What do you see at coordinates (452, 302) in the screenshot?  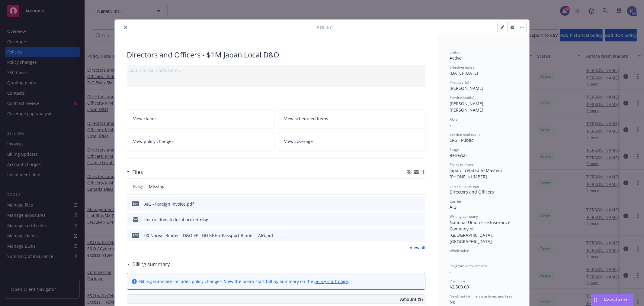 I see `span: No` at bounding box center [452, 302].